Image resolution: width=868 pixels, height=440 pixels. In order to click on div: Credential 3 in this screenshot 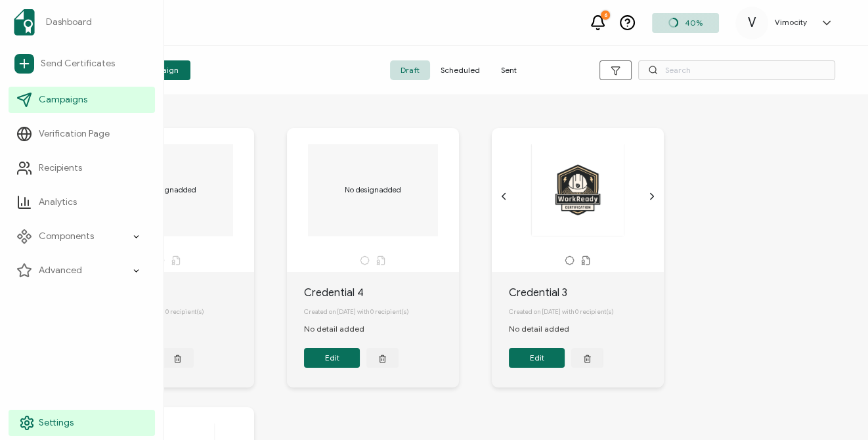, I will do `click(587, 292)`.